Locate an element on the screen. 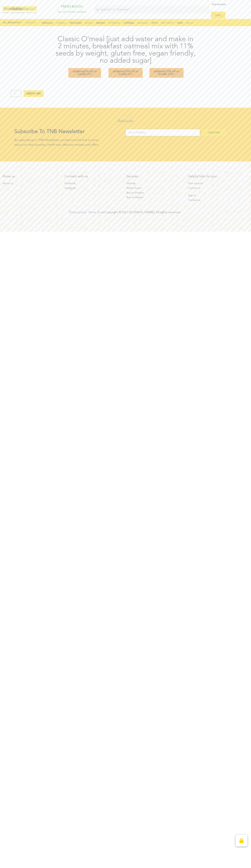  a: GRANOLA is located at coordinates (47, 23).